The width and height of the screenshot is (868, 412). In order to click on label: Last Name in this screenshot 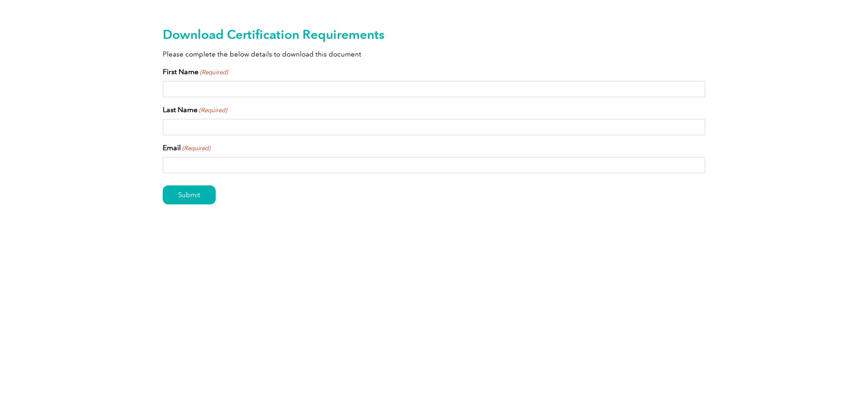, I will do `click(195, 110)`.